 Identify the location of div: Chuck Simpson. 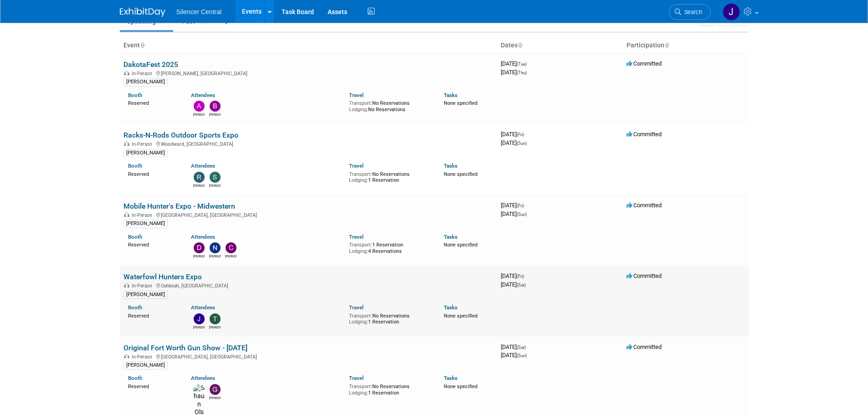
(230, 256).